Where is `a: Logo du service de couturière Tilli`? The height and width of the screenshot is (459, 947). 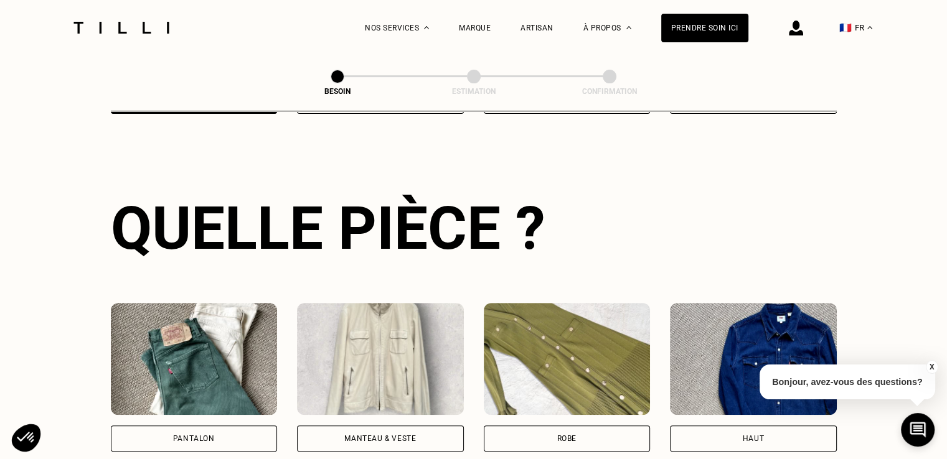 a: Logo du service de couturière Tilli is located at coordinates (121, 27).